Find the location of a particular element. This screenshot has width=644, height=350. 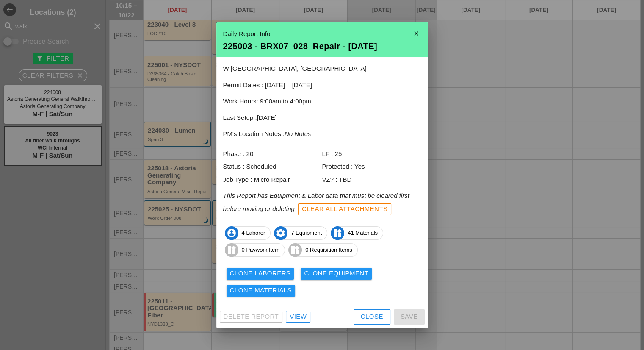

i: settings is located at coordinates (281, 233).